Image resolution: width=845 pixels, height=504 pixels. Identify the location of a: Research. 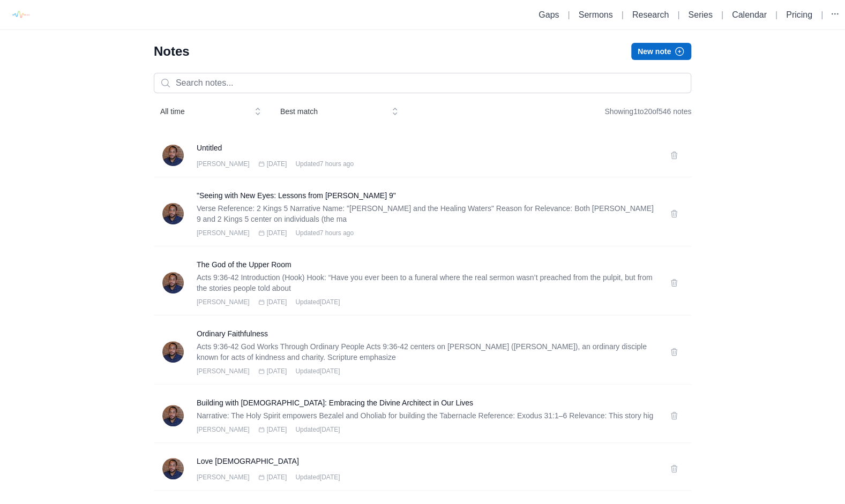
(651, 14).